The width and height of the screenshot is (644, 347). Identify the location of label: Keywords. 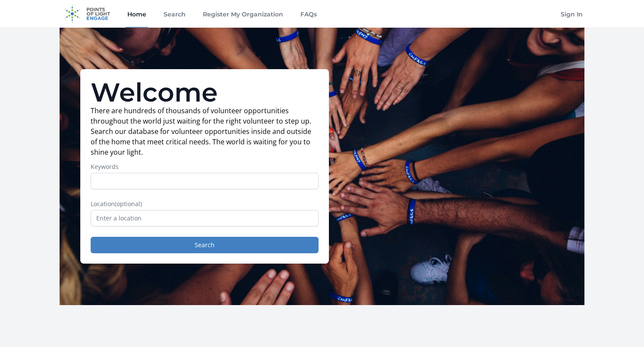
(205, 167).